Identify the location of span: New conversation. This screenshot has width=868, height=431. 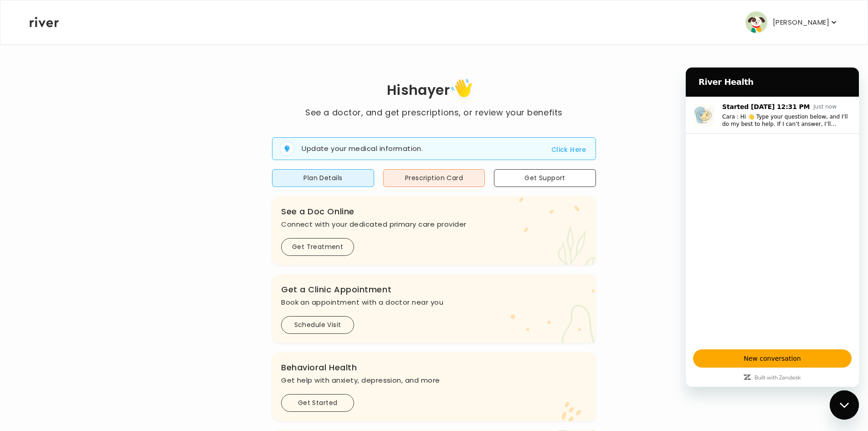
(86, 291).